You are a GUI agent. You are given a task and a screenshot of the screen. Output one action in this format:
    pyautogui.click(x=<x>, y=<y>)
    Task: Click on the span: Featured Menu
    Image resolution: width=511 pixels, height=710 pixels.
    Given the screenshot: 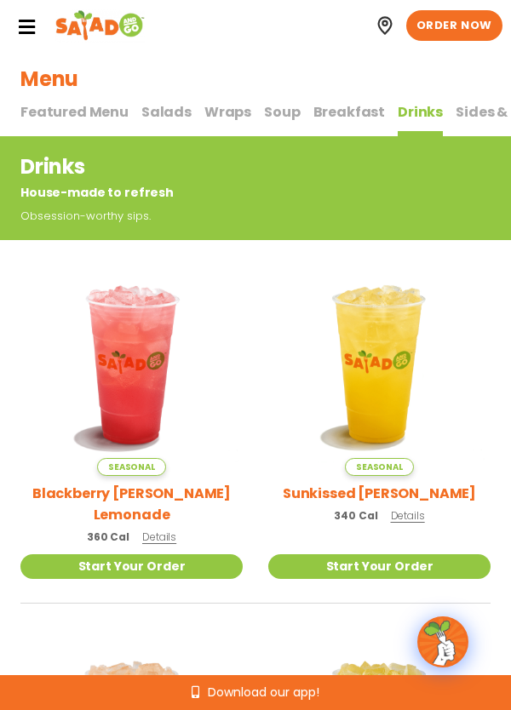 What is the action you would take?
    pyautogui.click(x=74, y=112)
    